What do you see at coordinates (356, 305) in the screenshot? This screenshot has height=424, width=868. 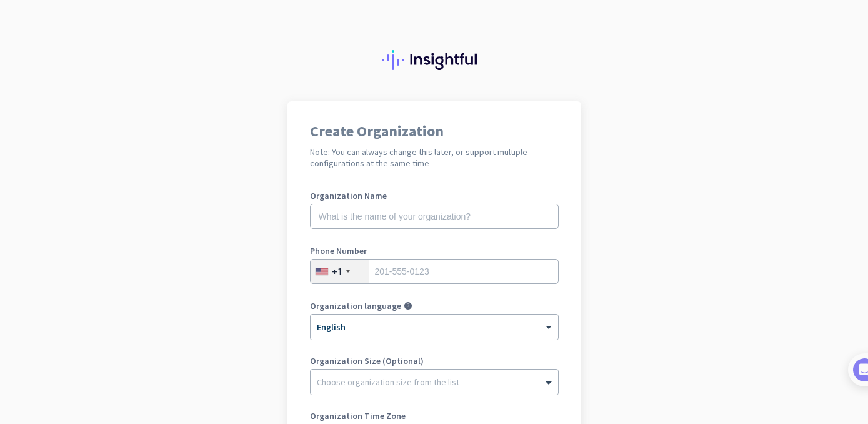 I see `label: Organization language` at bounding box center [356, 305].